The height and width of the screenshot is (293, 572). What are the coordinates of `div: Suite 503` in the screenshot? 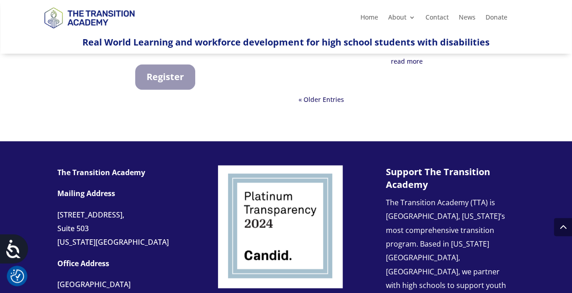 It's located at (125, 228).